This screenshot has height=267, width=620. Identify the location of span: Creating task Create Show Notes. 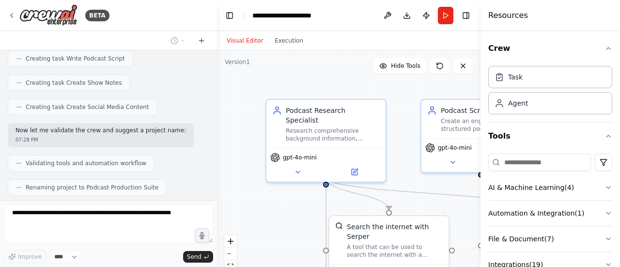
(74, 83).